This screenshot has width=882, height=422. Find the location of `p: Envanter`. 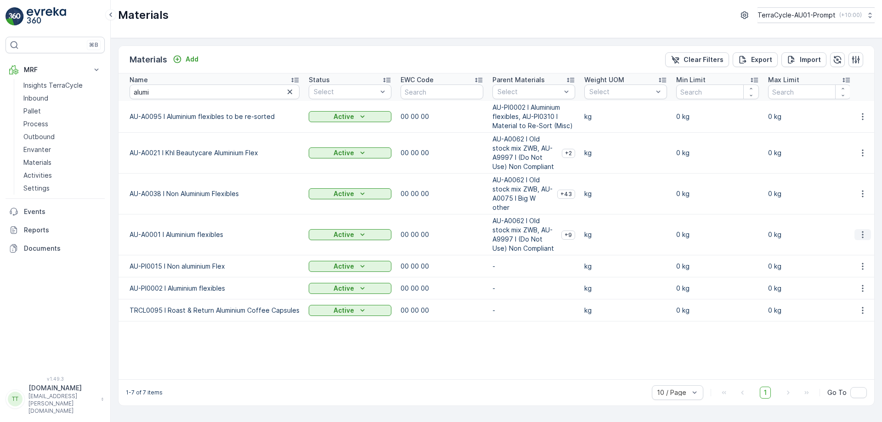

p: Envanter is located at coordinates (37, 150).